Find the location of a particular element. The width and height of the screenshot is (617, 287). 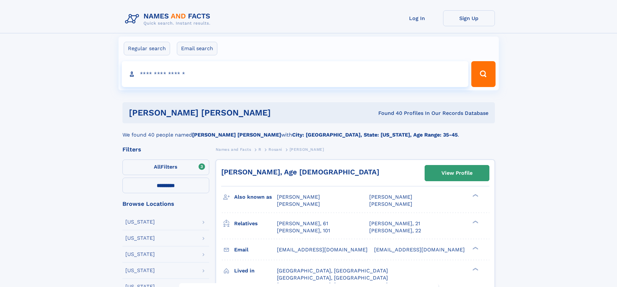

label: Email search is located at coordinates (197, 49).